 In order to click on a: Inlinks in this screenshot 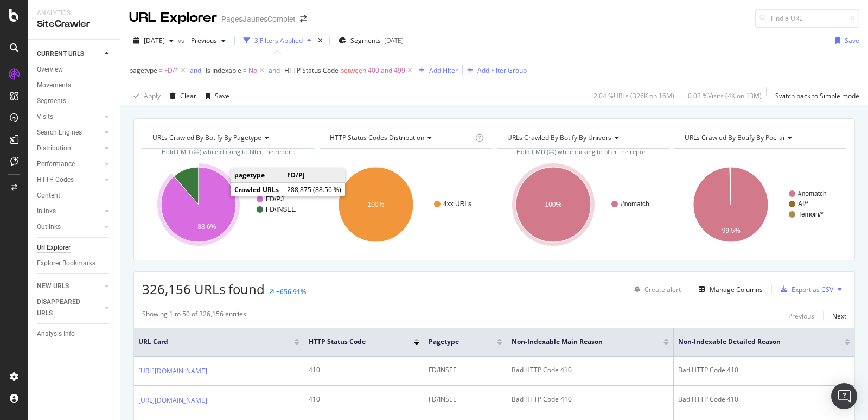, I will do `click(69, 211)`.